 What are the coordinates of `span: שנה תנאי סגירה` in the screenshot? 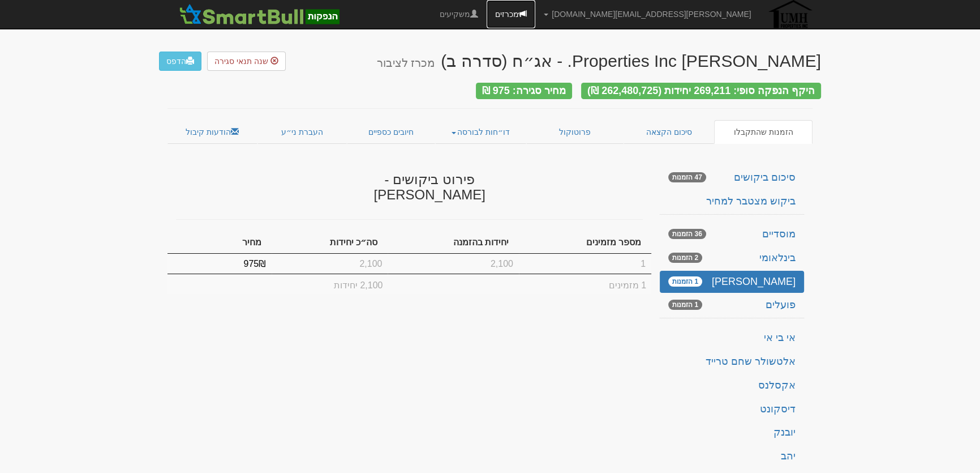 It's located at (241, 61).